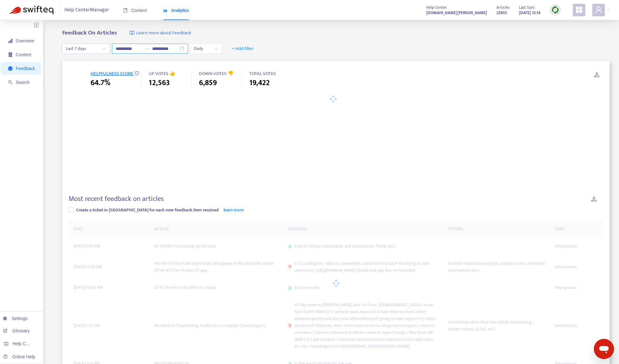  What do you see at coordinates (19, 357) in the screenshot?
I see `a: Online Help` at bounding box center [19, 357].